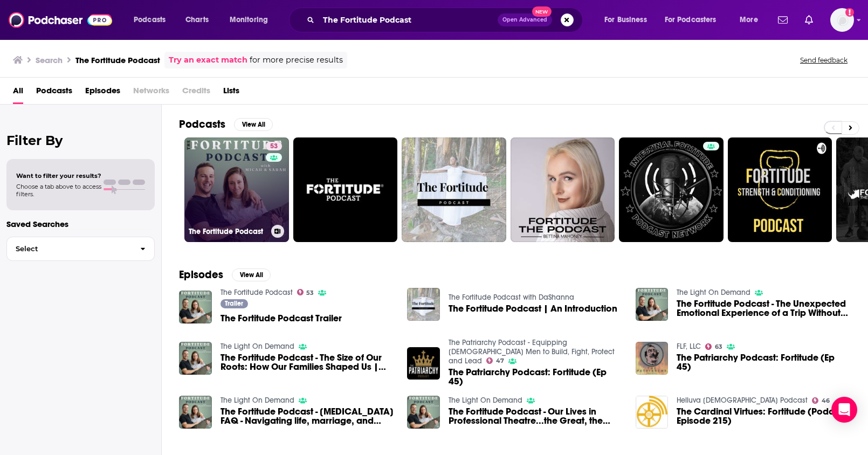  Describe the element at coordinates (742, 400) in the screenshot. I see `a: Helluva Catholic Podcast` at that location.